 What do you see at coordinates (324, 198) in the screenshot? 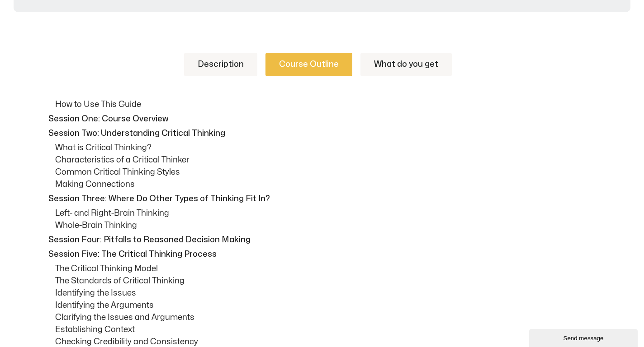
I see `p: Session Three: Where Do Other Types of Thinking Fit In?` at bounding box center [324, 198].